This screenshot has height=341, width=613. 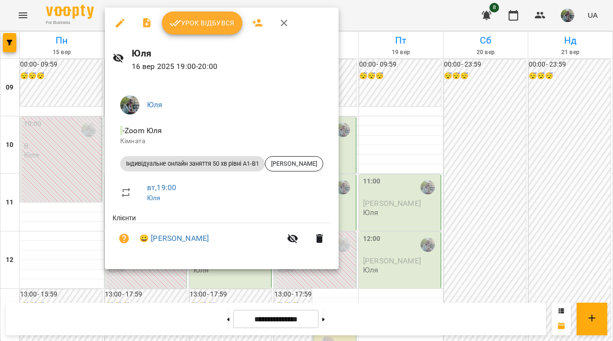 What do you see at coordinates (222, 235) in the screenshot?
I see `ul: Клієнти` at bounding box center [222, 235].